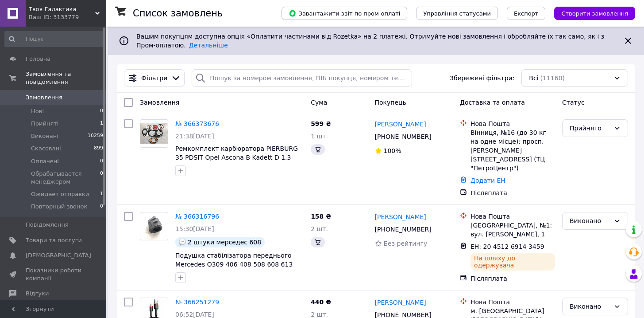  What do you see at coordinates (321, 124) in the screenshot?
I see `span: 599 ₴` at bounding box center [321, 124].